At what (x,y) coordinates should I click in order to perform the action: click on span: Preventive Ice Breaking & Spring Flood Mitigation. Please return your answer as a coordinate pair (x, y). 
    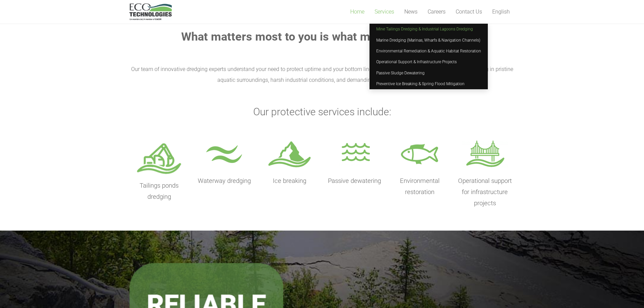
    Looking at the image, I should click on (420, 84).